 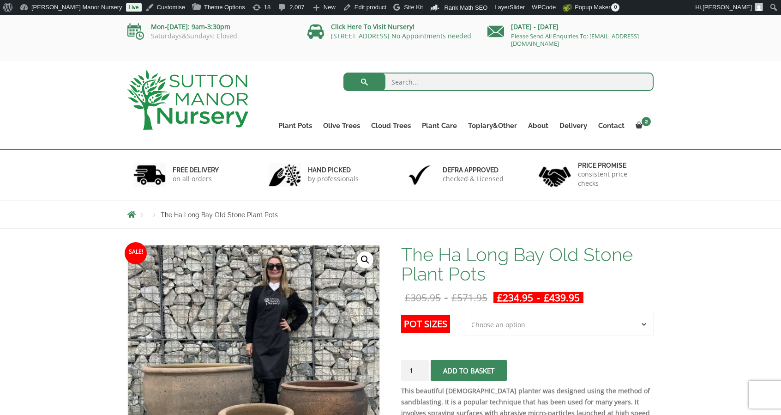 What do you see at coordinates (295, 126) in the screenshot?
I see `a: Plant Pots` at bounding box center [295, 126].